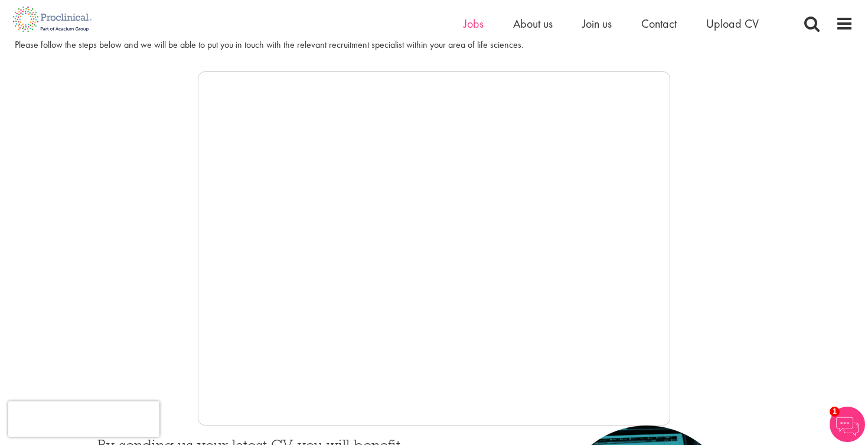 The image size is (868, 445). Describe the element at coordinates (834, 411) in the screenshot. I see `span: 1` at that location.